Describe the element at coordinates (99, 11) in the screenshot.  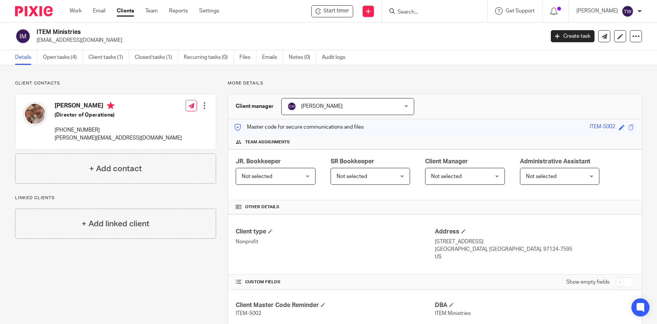
I see `a: Email` at that location.